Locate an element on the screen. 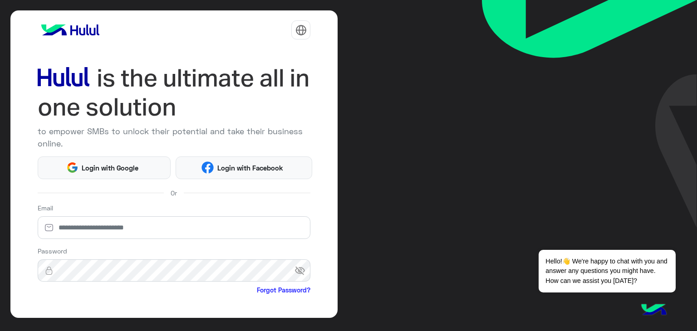 The width and height of the screenshot is (697, 331). img: Facebook is located at coordinates (207, 167).